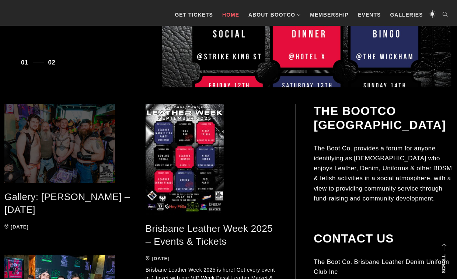 Image resolution: width=457 pixels, height=279 pixels. Describe the element at coordinates (194, 15) in the screenshot. I see `a: GET TICKETS` at that location.